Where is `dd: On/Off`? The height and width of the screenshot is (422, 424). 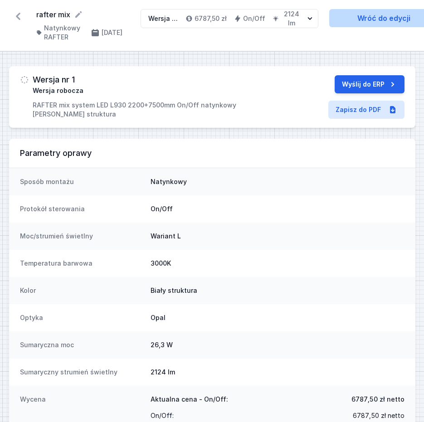 dd: On/Off is located at coordinates (277, 209).